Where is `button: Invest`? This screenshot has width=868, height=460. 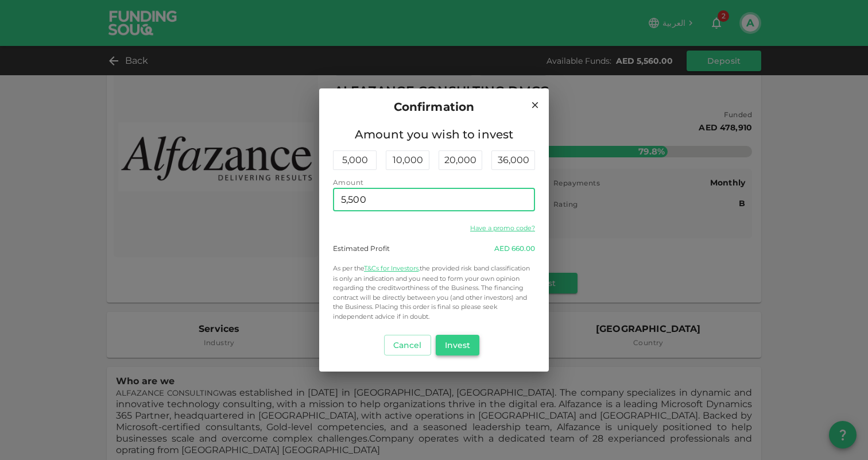
button: Invest is located at coordinates (458, 346).